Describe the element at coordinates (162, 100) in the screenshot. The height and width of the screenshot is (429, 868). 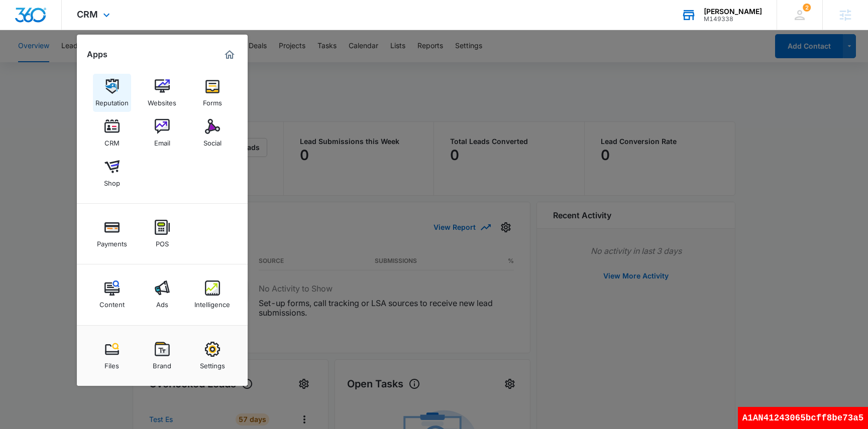
I see `div: Websites` at that location.